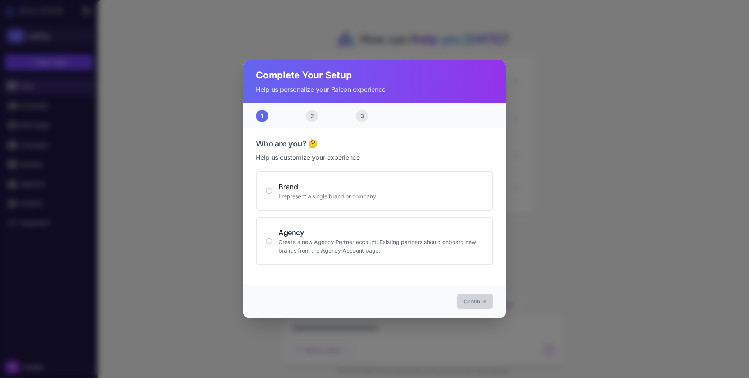 This screenshot has width=749, height=378. Describe the element at coordinates (262, 116) in the screenshot. I see `div: 1` at that location.